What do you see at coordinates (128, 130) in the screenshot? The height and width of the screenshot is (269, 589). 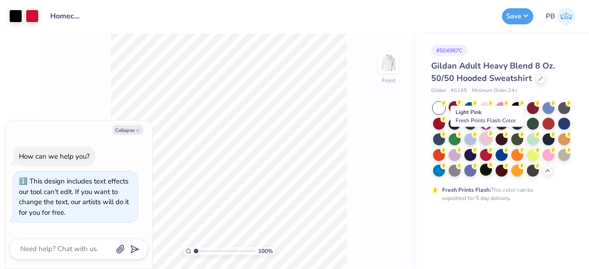 I see `button: Collapse` at bounding box center [128, 130].